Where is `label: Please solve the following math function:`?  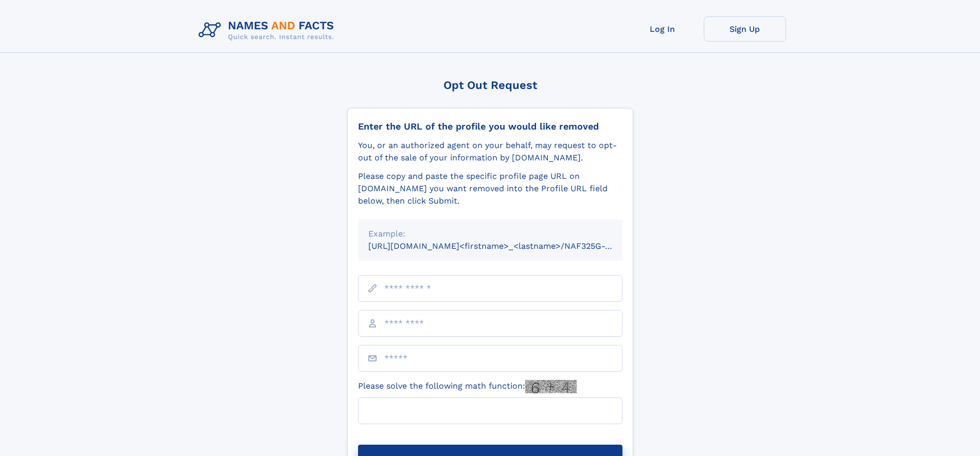
label: Please solve the following math function: is located at coordinates (467, 387).